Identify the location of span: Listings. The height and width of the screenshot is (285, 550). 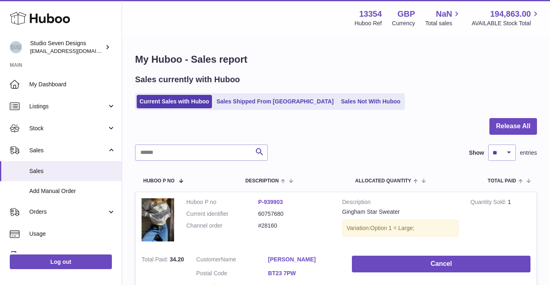
(68, 106).